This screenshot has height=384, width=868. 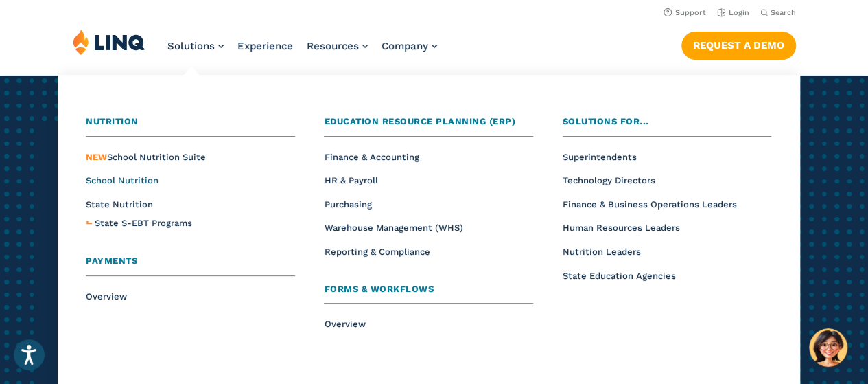 What do you see at coordinates (109, 42) in the screenshot?
I see `img: LINQ | K‑12 Software` at bounding box center [109, 42].